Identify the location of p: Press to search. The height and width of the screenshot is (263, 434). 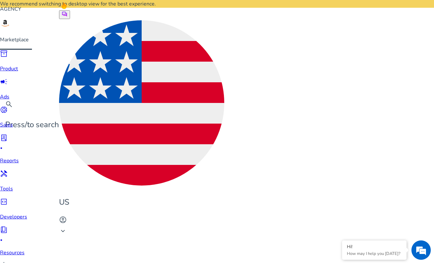
(32, 124).